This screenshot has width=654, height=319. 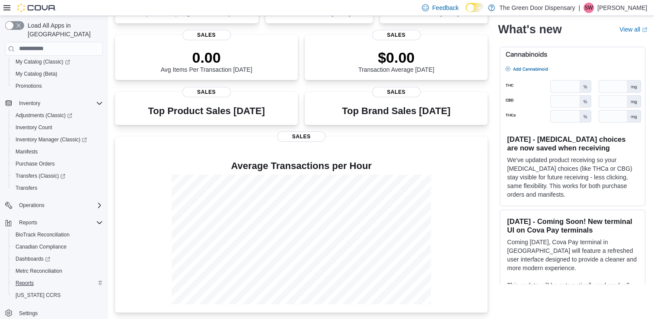 I want to click on span: Inventory, so click(x=59, y=103).